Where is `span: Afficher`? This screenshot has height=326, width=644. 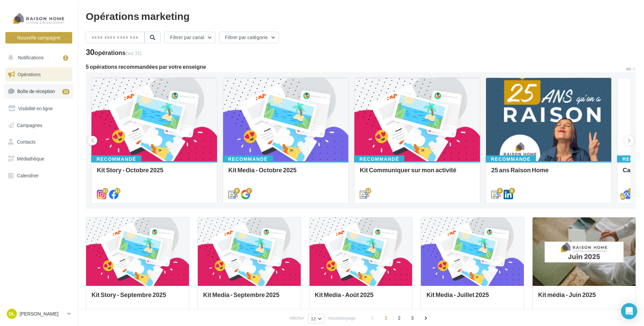
span: Afficher is located at coordinates (297, 318).